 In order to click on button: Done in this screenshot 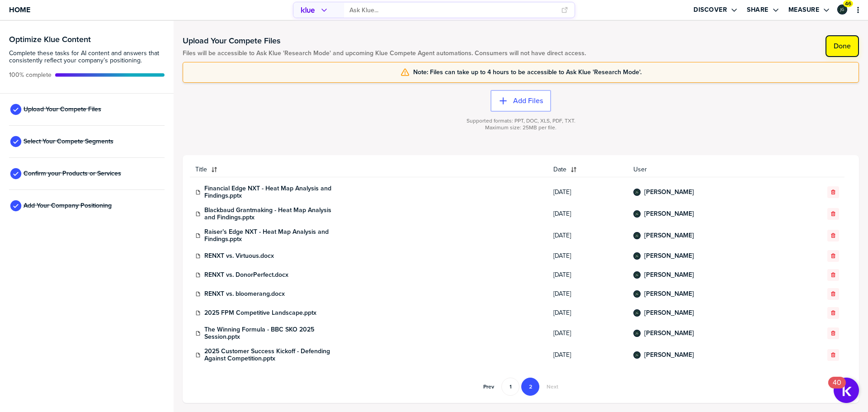, I will do `click(842, 46)`.